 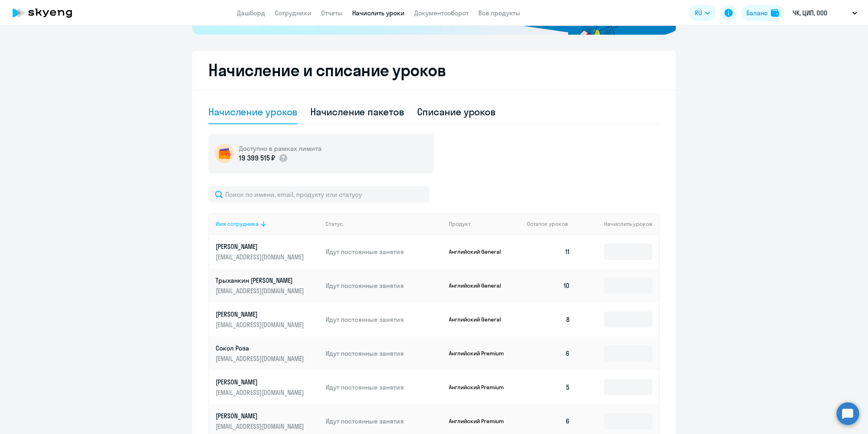 I want to click on div: Начисление уроков, so click(x=253, y=112).